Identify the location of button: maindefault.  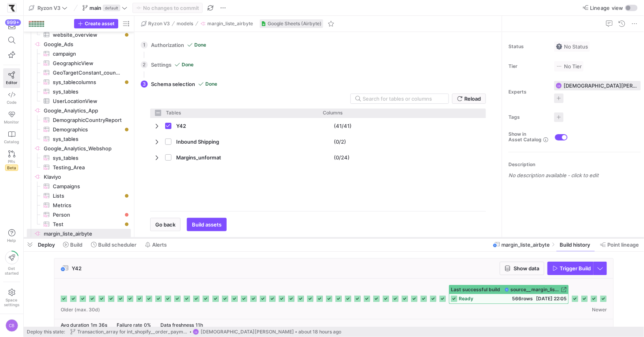
(105, 8).